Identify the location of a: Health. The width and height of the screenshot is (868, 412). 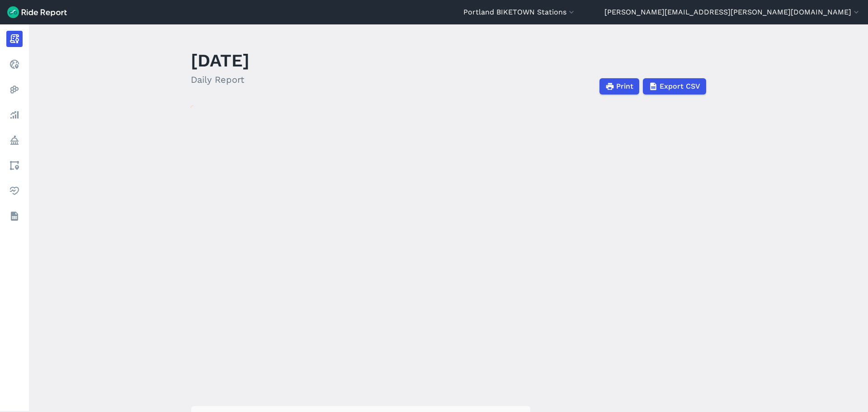
(14, 190).